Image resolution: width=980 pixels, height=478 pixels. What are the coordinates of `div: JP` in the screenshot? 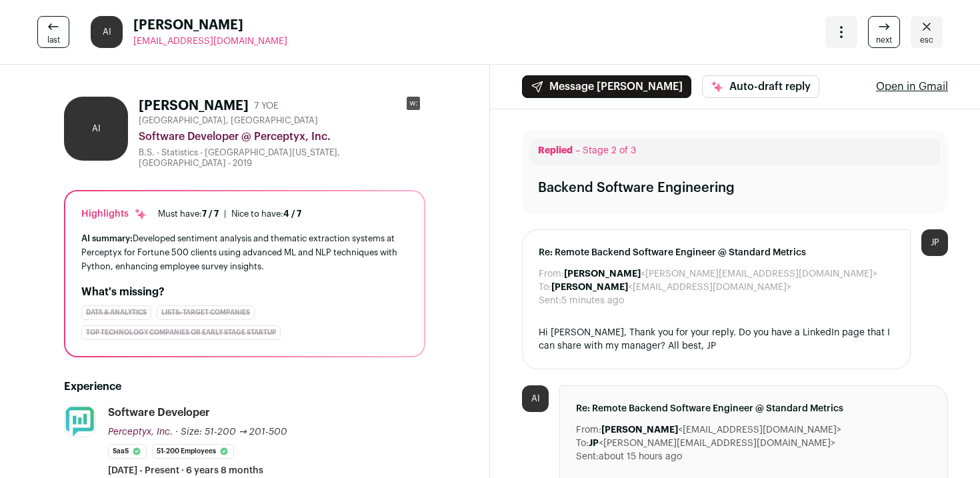 It's located at (935, 243).